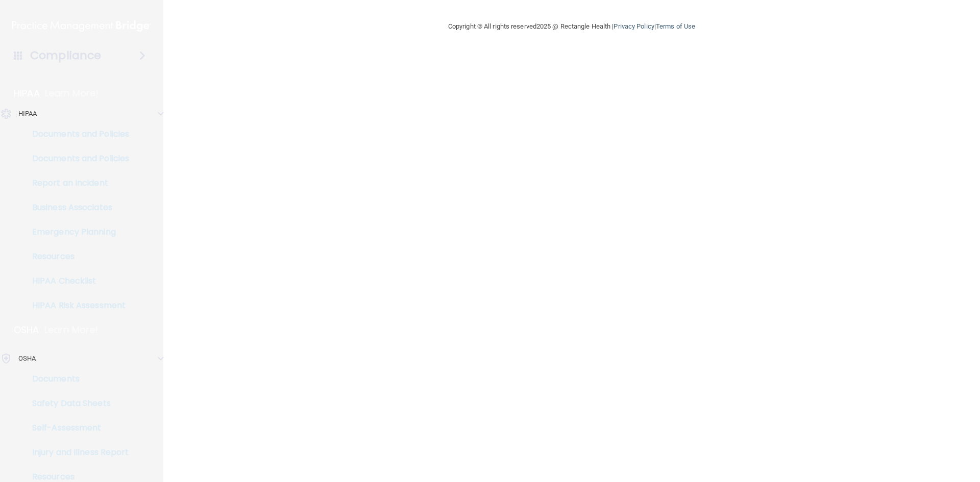 Image resolution: width=980 pixels, height=482 pixels. What do you see at coordinates (76, 404) in the screenshot?
I see `p: Safety Data Sheets` at bounding box center [76, 404].